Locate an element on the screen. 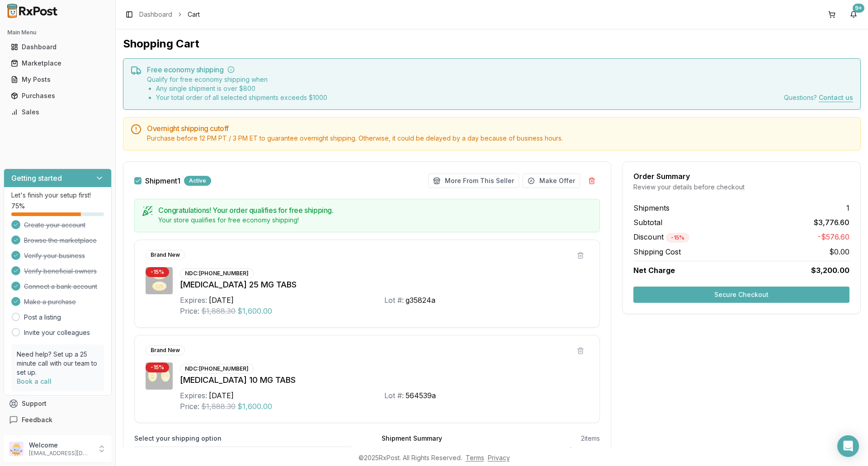 The width and height of the screenshot is (868, 466). div: 9+ is located at coordinates (858, 8).